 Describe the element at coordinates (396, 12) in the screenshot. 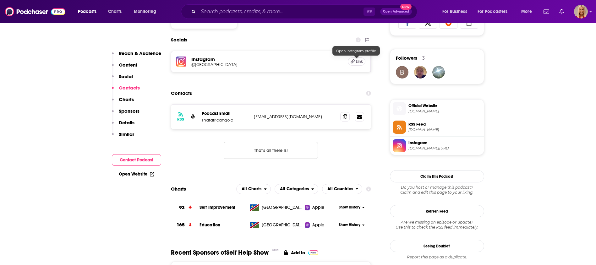

I see `button: Open AdvancedNew` at that location.